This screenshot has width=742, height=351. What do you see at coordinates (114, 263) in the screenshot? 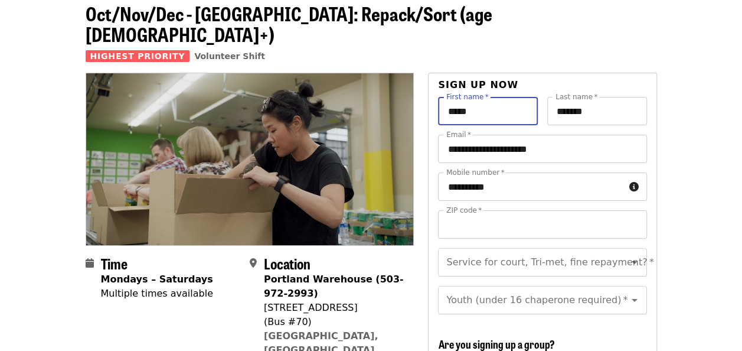
I see `span: Time` at bounding box center [114, 263].